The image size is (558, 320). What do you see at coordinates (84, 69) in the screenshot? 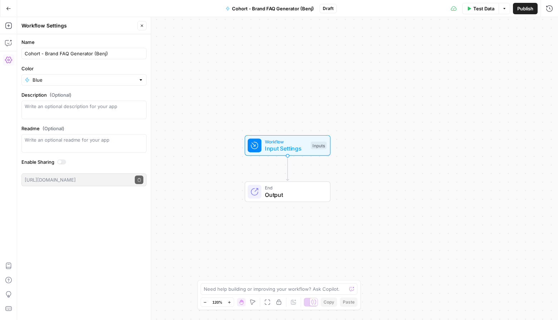
I see `label: Color` at bounding box center [84, 69].